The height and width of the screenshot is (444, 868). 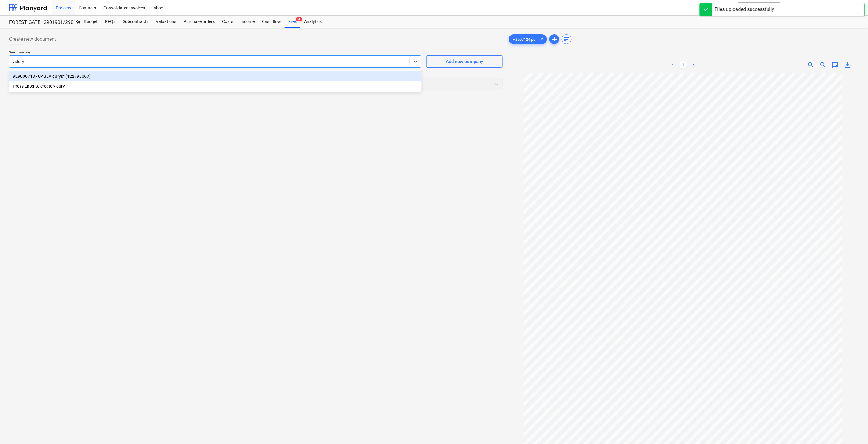 I want to click on span: zoom_out, so click(x=824, y=65).